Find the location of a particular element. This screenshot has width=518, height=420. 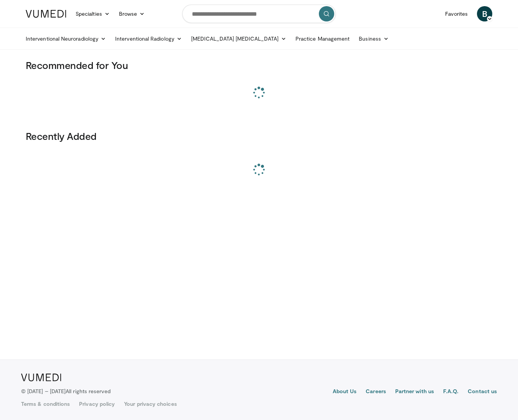

a: About Us is located at coordinates (345, 392).